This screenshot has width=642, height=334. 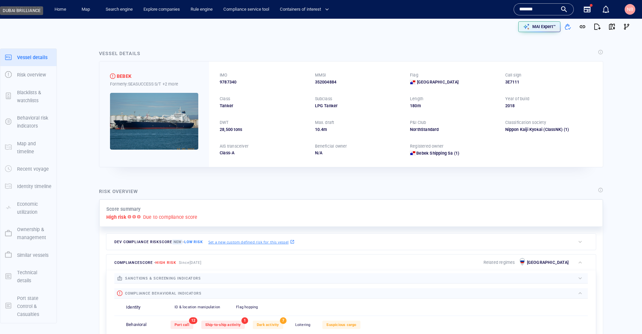 I want to click on span: Class-A, so click(x=227, y=153).